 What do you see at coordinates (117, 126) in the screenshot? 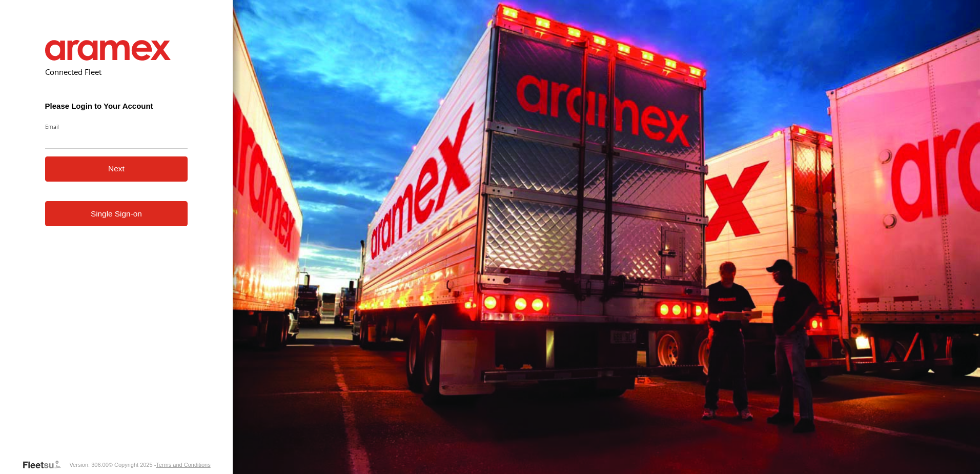
I see `label: Email` at bounding box center [117, 126].